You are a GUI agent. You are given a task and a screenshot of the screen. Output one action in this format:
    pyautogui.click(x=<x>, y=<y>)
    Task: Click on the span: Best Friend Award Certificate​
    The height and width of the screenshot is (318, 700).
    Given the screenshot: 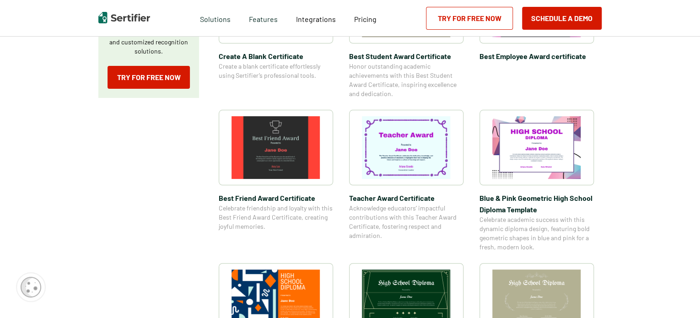 What is the action you would take?
    pyautogui.click(x=276, y=198)
    